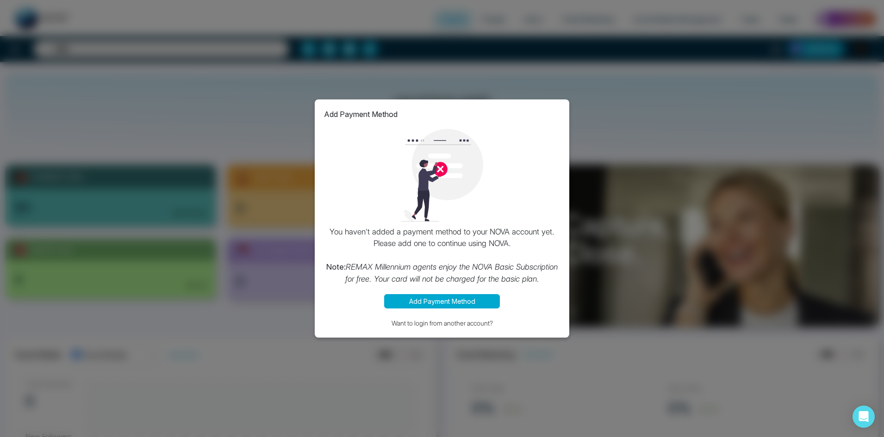  I want to click on img: loading, so click(442, 175).